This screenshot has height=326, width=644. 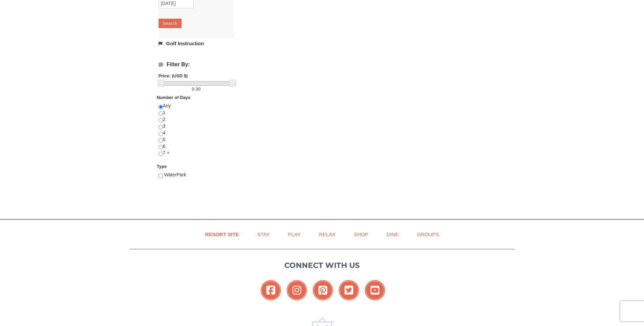 I want to click on a: Dine, so click(x=392, y=234).